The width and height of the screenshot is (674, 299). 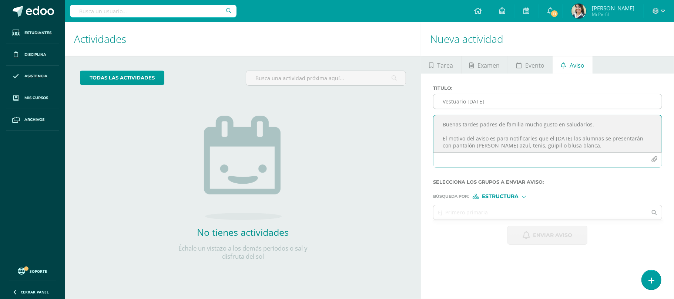 I want to click on h2: No tienes actividades, so click(x=243, y=232).